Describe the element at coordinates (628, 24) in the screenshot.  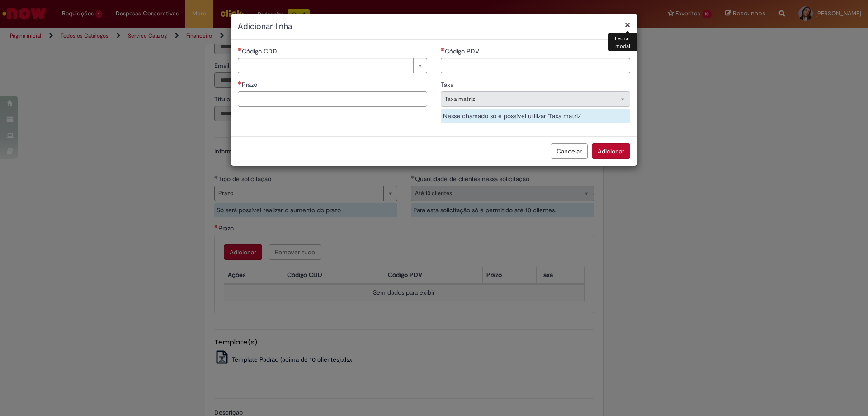
I see `button: Fechar modal` at that location.